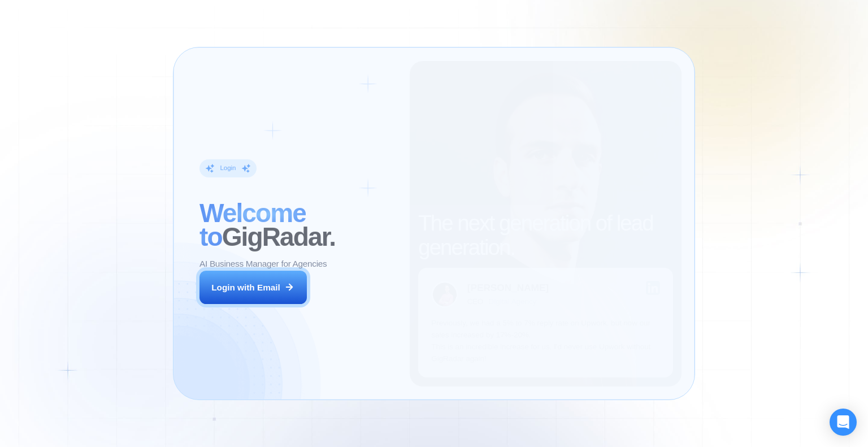 The image size is (868, 447). I want to click on p: AI Business Manager for Agencies, so click(263, 263).